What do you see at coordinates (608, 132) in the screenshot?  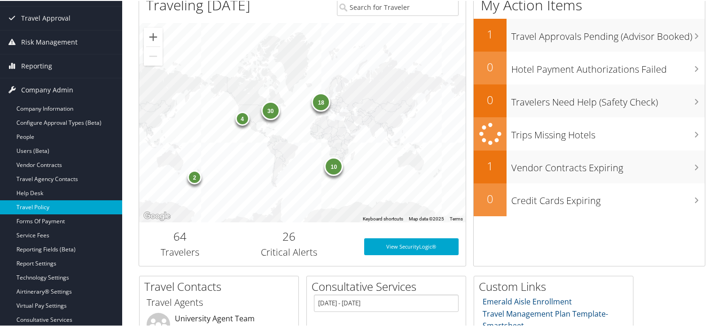 I see `h3: Trips Missing Hotels` at bounding box center [608, 132].